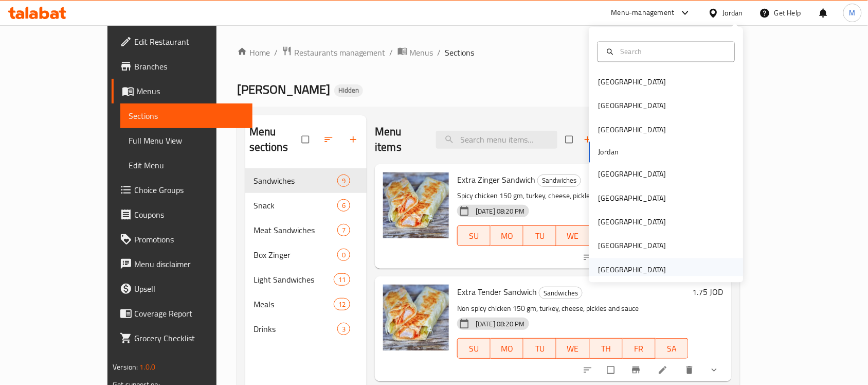 The width and height of the screenshot is (868, 385). Describe the element at coordinates (182, 66) in the screenshot. I see `a: Branches` at that location.